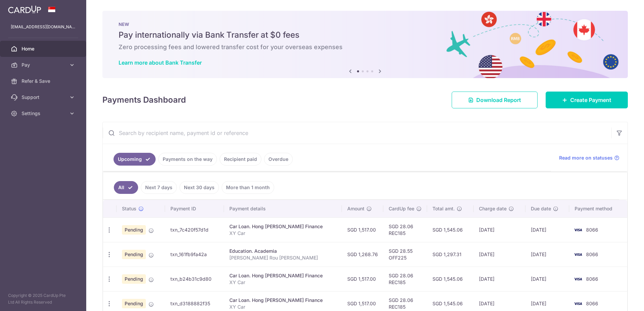  Describe the element at coordinates (405, 254) in the screenshot. I see `td: SGD 28.55 OFF225` at that location.